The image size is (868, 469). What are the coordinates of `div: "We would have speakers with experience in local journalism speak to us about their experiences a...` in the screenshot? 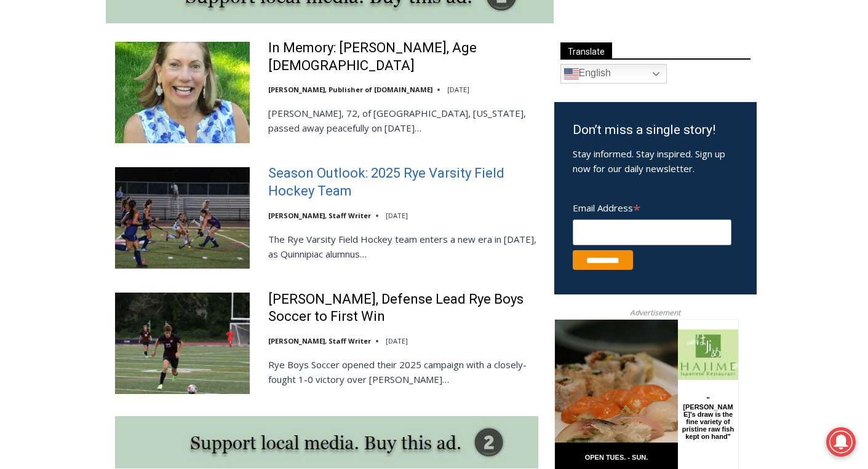 It's located at (446, 59).